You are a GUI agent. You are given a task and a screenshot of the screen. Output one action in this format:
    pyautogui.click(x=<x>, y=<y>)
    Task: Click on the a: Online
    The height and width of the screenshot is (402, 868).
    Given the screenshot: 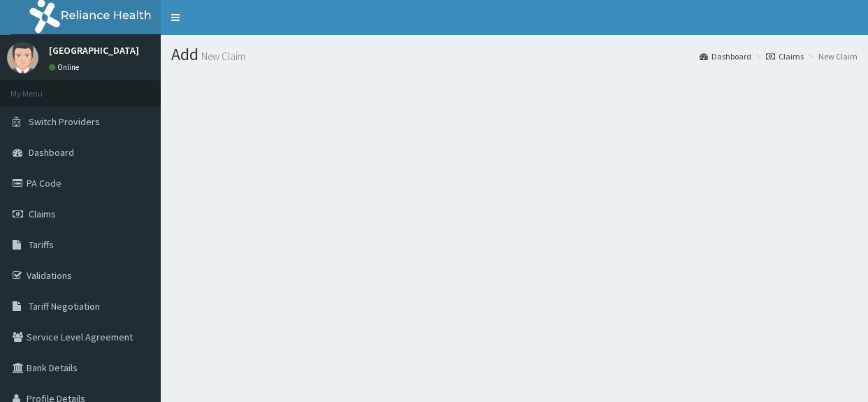 What is the action you would take?
    pyautogui.click(x=66, y=67)
    